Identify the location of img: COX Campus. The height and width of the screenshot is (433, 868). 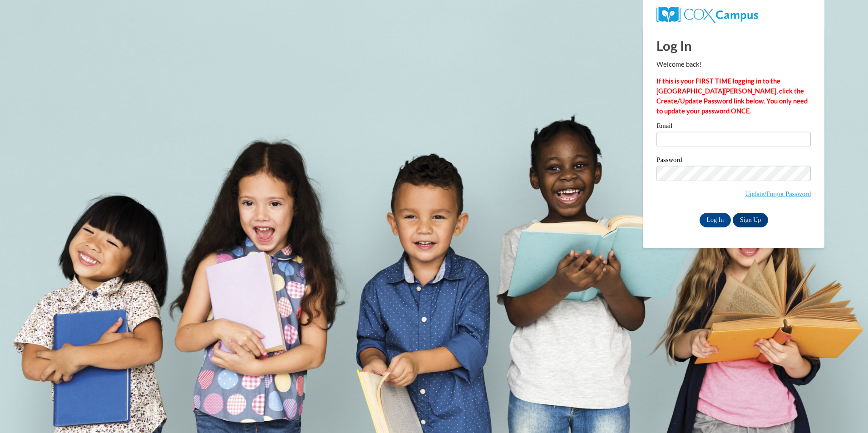
(707, 15).